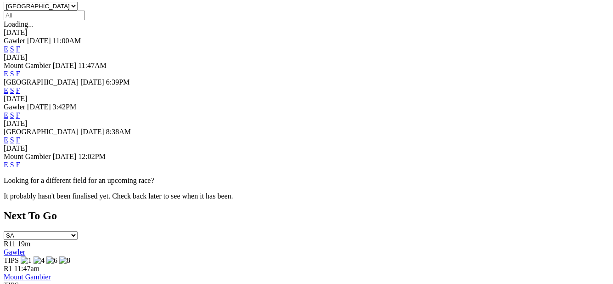 The height and width of the screenshot is (284, 613). I want to click on p: Looking for a different field for an upcoming race?, so click(306, 180).